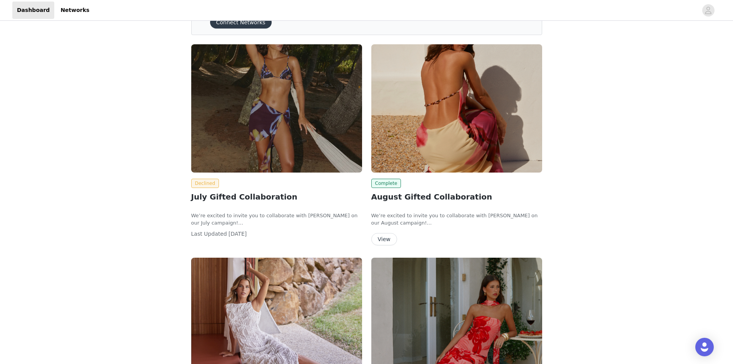  I want to click on h2: July Gifted Collaboration, so click(277, 197).